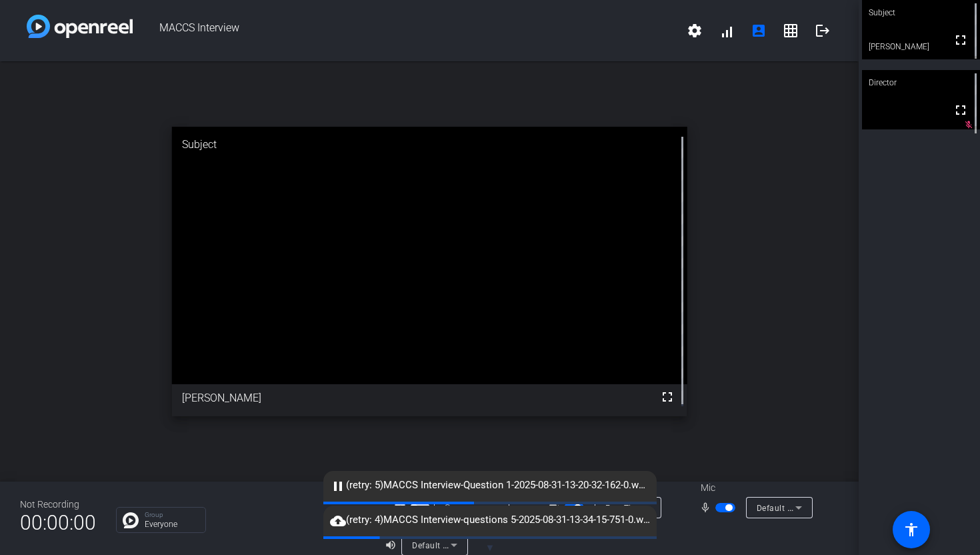 Image resolution: width=980 pixels, height=555 pixels. Describe the element at coordinates (911, 530) in the screenshot. I see `mat-icon: accessibility` at that location.